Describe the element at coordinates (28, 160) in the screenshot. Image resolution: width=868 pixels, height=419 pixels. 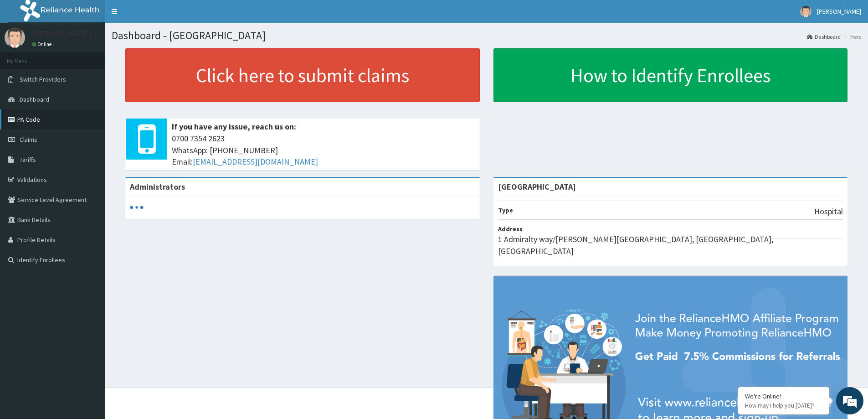
I see `span: Tariffs` at that location.